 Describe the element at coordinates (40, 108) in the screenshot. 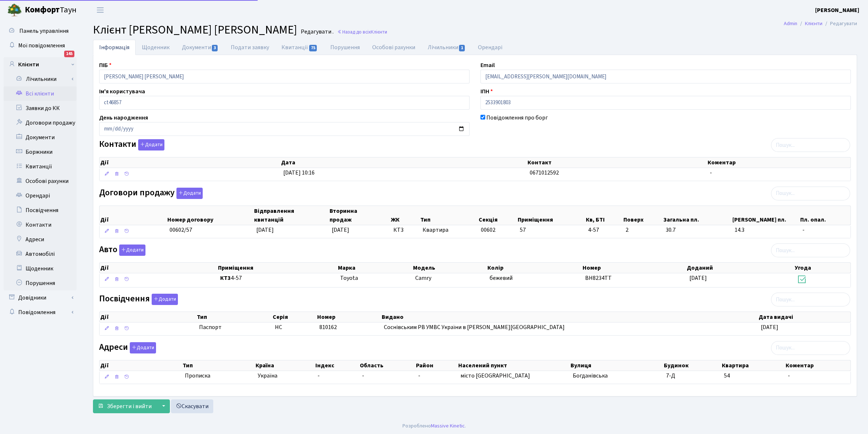

I see `a: Заявки до КК` at that location.